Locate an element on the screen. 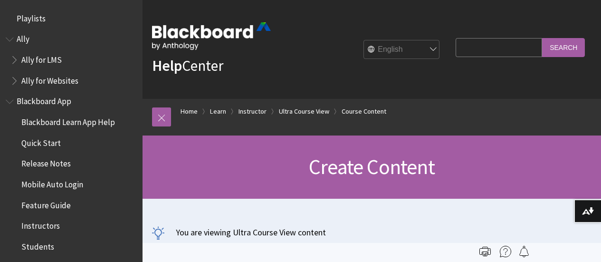 This screenshot has width=601, height=262. strong: Help is located at coordinates (167, 66).